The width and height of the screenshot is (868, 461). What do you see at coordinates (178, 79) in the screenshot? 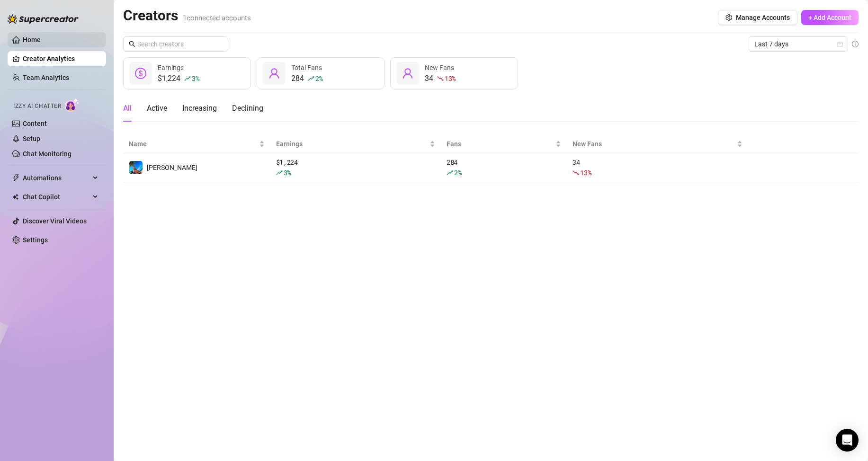
I see `div: $1,224` at bounding box center [178, 79].